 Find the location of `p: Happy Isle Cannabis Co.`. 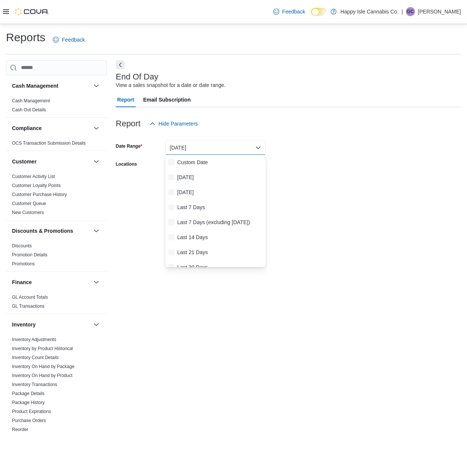

p: Happy Isle Cannabis Co. is located at coordinates (369, 12).